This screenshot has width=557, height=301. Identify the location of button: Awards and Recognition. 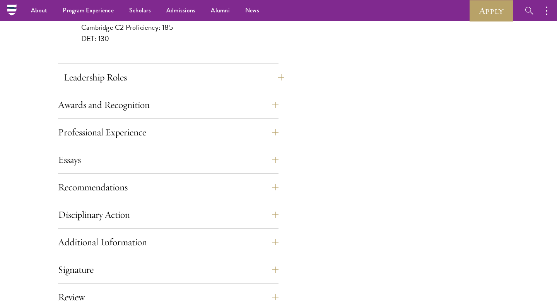
(168, 105).